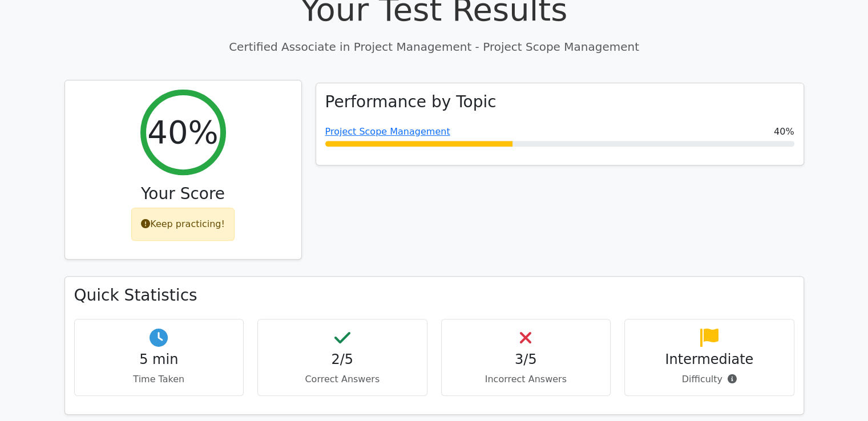  I want to click on span: 40%, so click(784, 132).